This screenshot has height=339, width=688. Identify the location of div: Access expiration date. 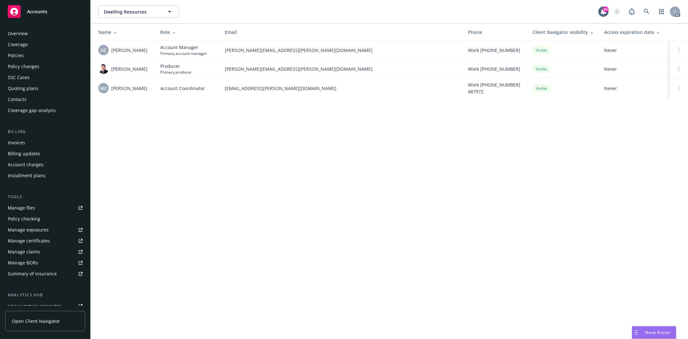
(634, 32).